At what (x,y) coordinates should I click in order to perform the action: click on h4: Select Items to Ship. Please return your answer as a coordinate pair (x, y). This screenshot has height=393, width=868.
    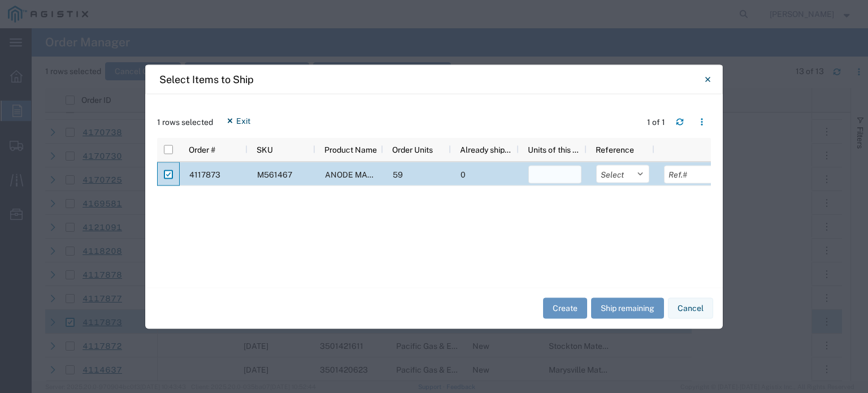
    Looking at the image, I should click on (206, 79).